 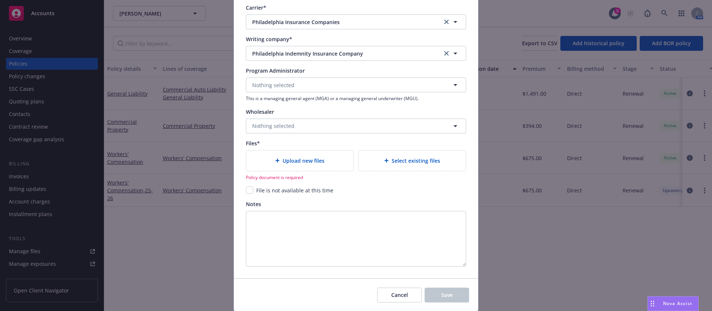 What do you see at coordinates (303, 161) in the screenshot?
I see `span: Upload new files` at bounding box center [303, 161].